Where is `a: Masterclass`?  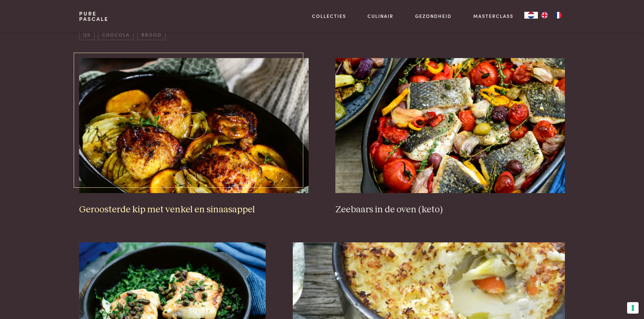 a: Masterclass is located at coordinates (493, 16).